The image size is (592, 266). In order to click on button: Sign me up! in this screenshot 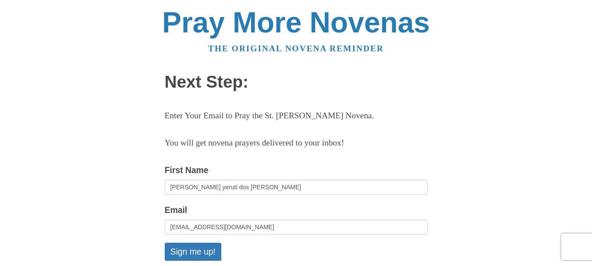, I will do `click(193, 252)`.